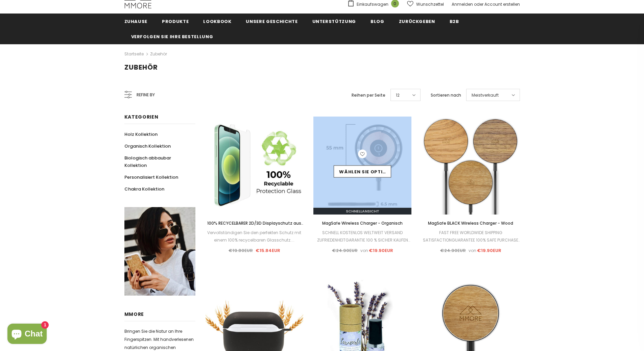 This screenshot has width=644, height=351. What do you see at coordinates (158, 54) in the screenshot?
I see `a: Zubehör` at bounding box center [158, 54].